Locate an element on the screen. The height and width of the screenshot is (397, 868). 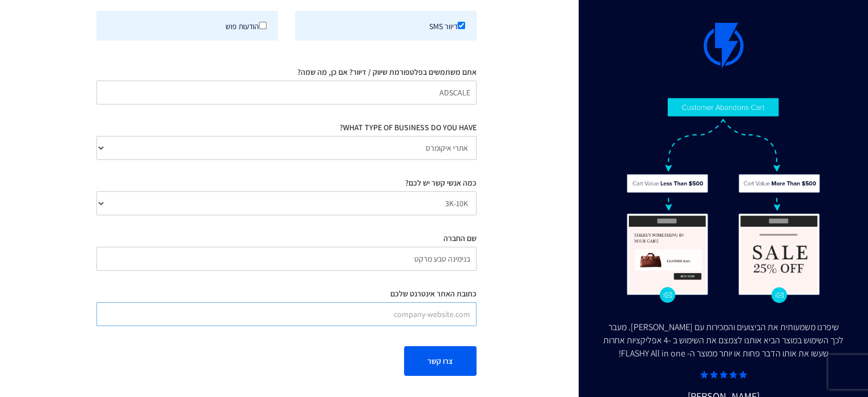
label: כמה אנשי קשר יש לכם? is located at coordinates (440, 183).